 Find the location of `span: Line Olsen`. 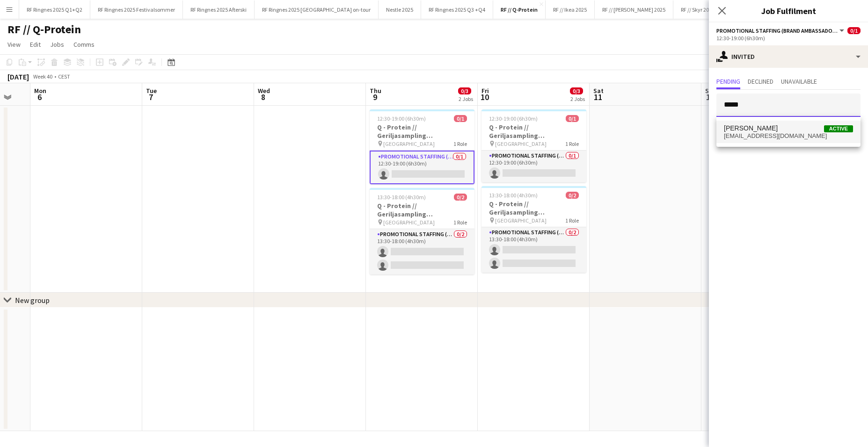

span: Line Olsen is located at coordinates (750, 128).